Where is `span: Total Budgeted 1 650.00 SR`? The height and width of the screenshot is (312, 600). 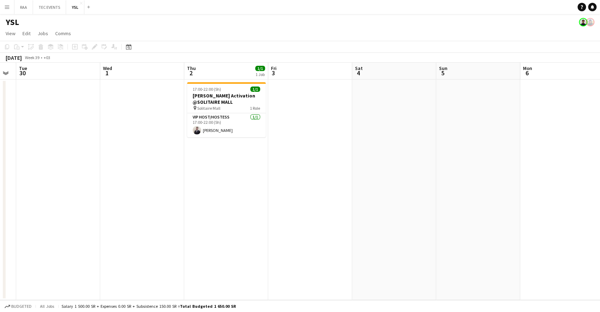 span: Total Budgeted 1 650.00 SR is located at coordinates (208, 306).